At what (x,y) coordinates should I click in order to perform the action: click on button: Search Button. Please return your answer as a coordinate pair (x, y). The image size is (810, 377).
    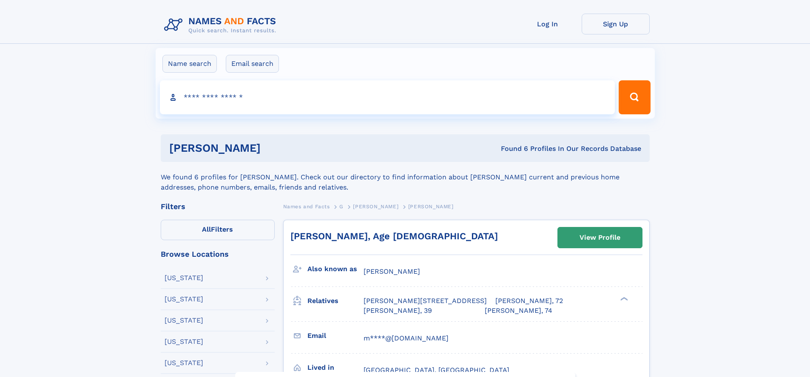
    Looking at the image, I should click on (635, 97).